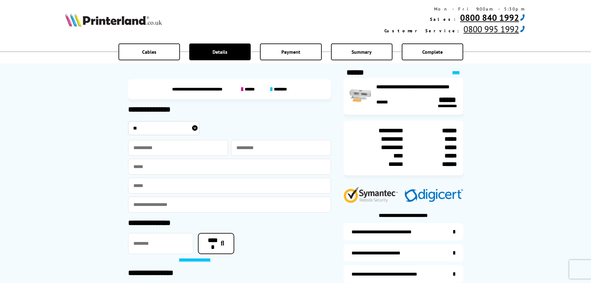  What do you see at coordinates (455, 9) in the screenshot?
I see `div: Mon - Fri 9:00am - 5:30pm` at bounding box center [455, 9].